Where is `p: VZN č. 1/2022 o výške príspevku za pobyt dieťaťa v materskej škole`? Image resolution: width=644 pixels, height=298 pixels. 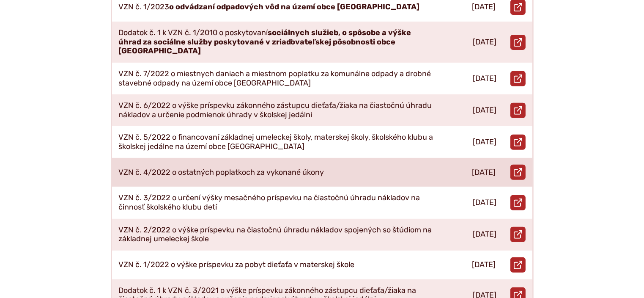
p: VZN č. 1/2022 o výške príspevku za pobyt dieťaťa v materskej škole is located at coordinates (237, 265).